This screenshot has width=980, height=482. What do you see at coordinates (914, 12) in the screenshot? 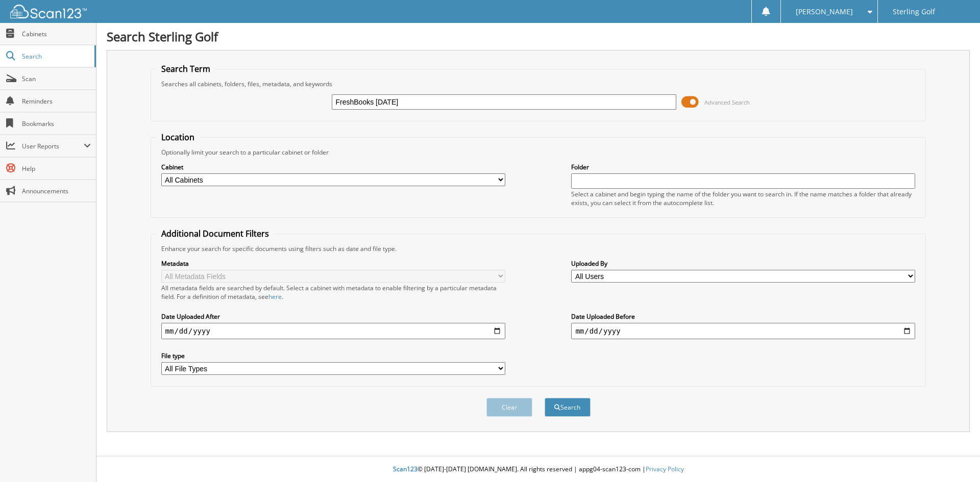
I see `span: Sterling Golf` at bounding box center [914, 12].